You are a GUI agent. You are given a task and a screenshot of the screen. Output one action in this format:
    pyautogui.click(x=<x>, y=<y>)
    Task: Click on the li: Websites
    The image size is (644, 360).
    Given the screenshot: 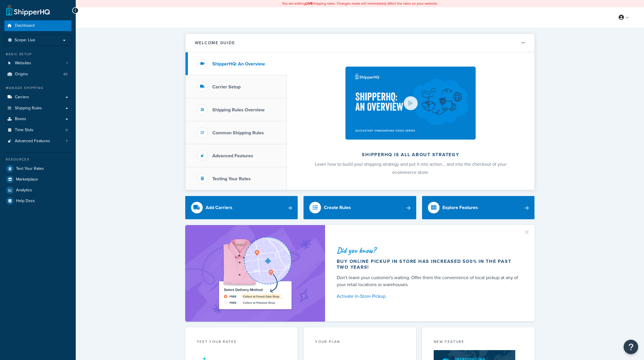 What is the action you would take?
    pyautogui.click(x=38, y=63)
    